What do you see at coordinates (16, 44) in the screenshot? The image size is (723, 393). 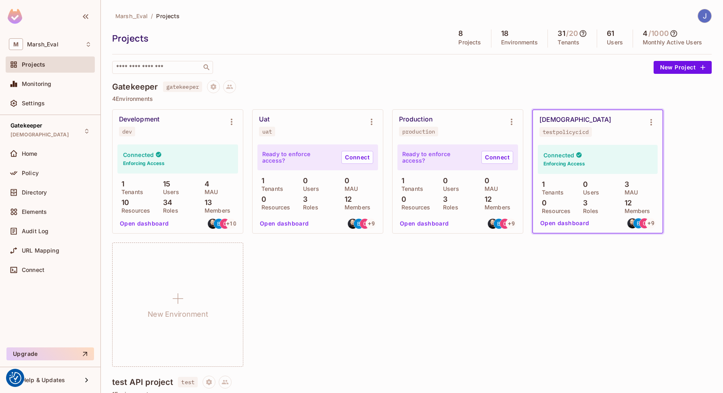 I see `span: M` at bounding box center [16, 44].